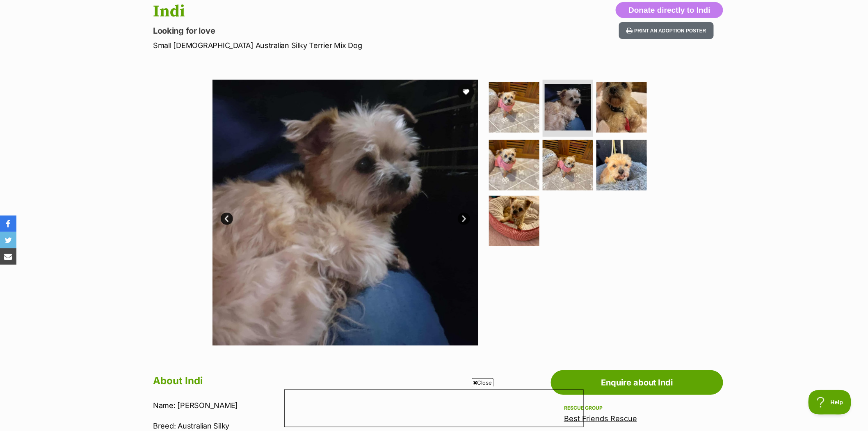 Image resolution: width=868 pixels, height=431 pixels. Describe the element at coordinates (466, 92) in the screenshot. I see `button: favourite` at that location.